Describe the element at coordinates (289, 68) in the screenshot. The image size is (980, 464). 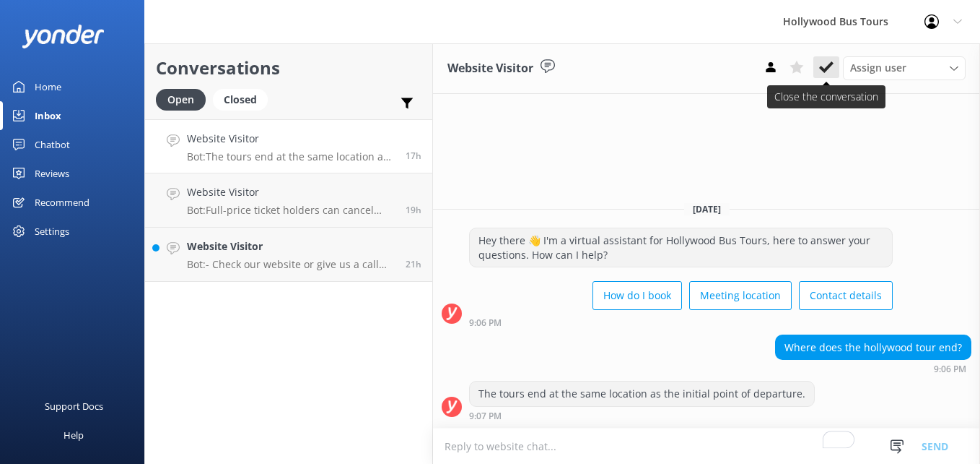
I see `h2: Conversations` at that location.